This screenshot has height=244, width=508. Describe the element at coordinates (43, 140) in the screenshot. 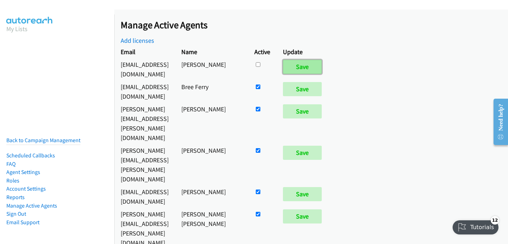

I see `a: Back to Campaign Management` at that location.